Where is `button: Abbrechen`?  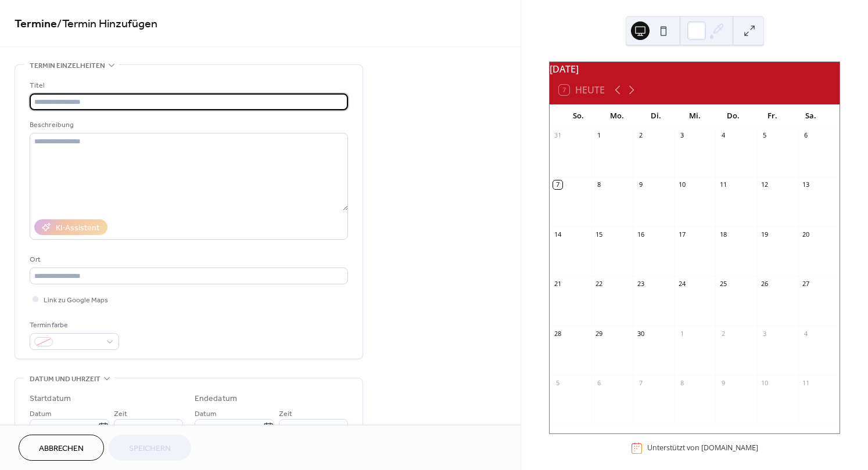
button: Abbrechen is located at coordinates (61, 448).